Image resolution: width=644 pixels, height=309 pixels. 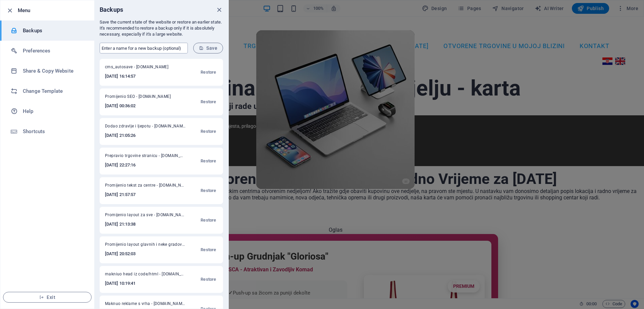 I want to click on p: Save the current state of the website or restore an earlier state. It's recommended to restore a ..., so click(x=162, y=28).